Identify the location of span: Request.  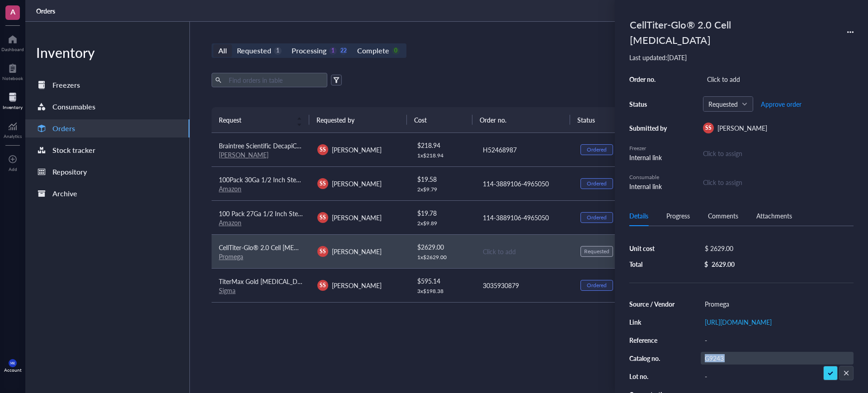
(255, 120).